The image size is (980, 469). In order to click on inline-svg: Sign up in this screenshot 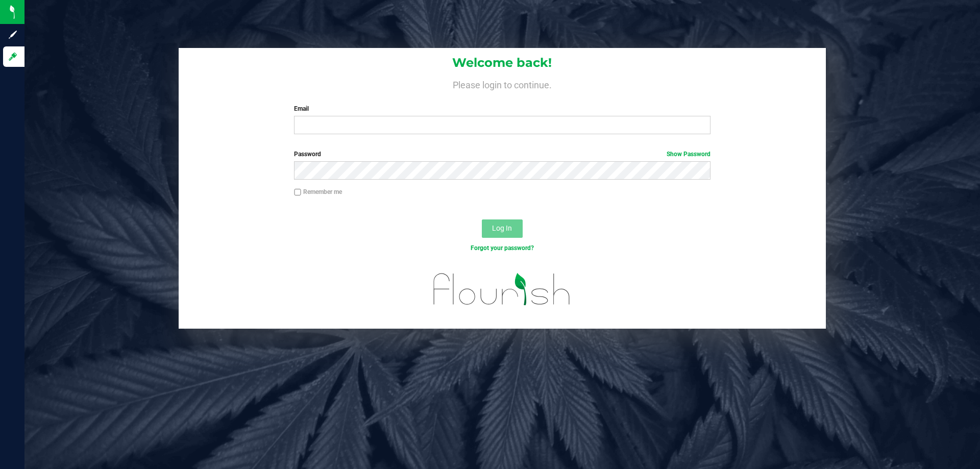, I will do `click(13, 34)`.